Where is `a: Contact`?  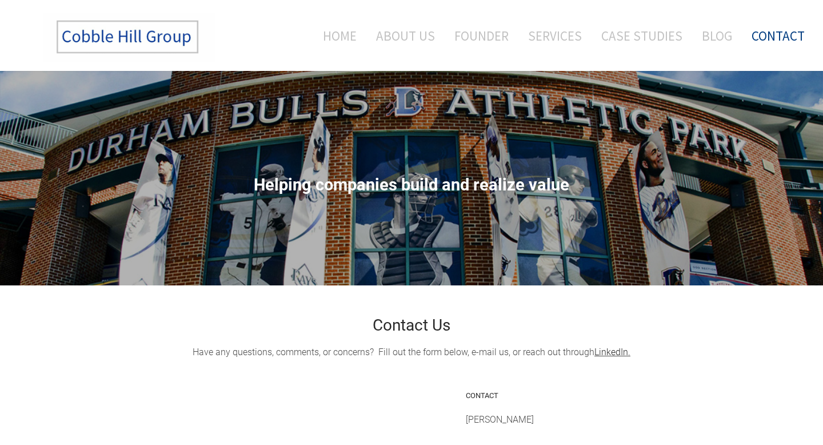
a: Contact is located at coordinates (774, 35).